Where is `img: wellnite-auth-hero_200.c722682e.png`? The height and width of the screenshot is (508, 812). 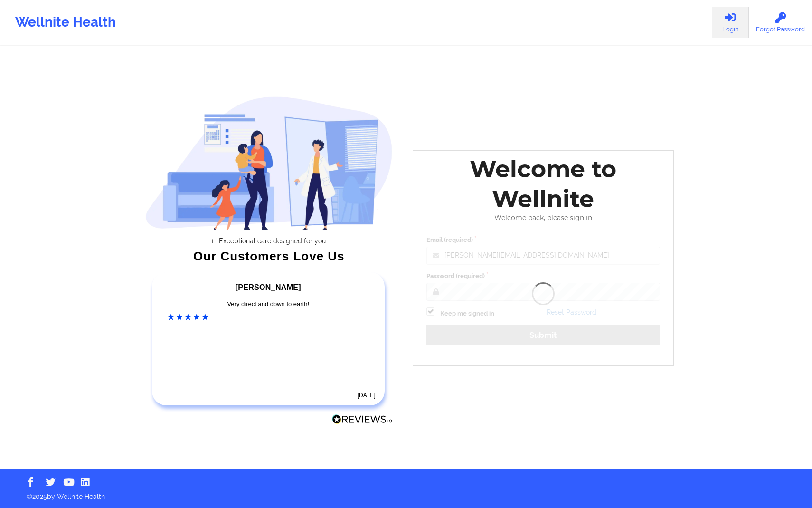 img: wellnite-auth-hero_200.c722682e.png is located at coordinates (269, 163).